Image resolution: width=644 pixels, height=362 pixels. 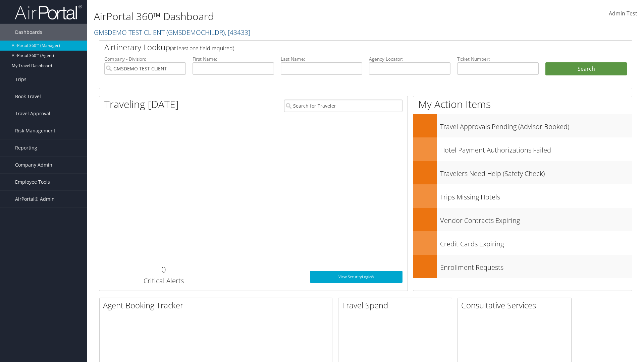 I want to click on a: Travel Approvals Pending (Advisor Booked), so click(x=522, y=125).